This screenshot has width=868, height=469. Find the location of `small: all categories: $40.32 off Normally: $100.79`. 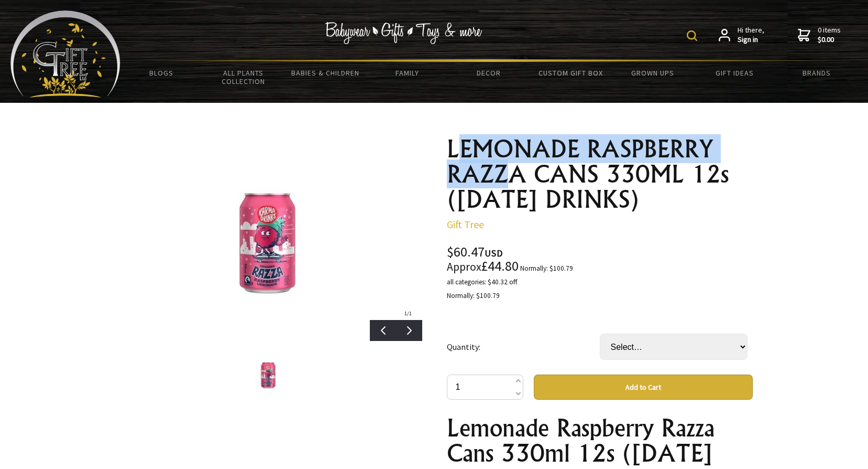

small: all categories: $40.32 off Normally: $100.79 is located at coordinates (482, 288).